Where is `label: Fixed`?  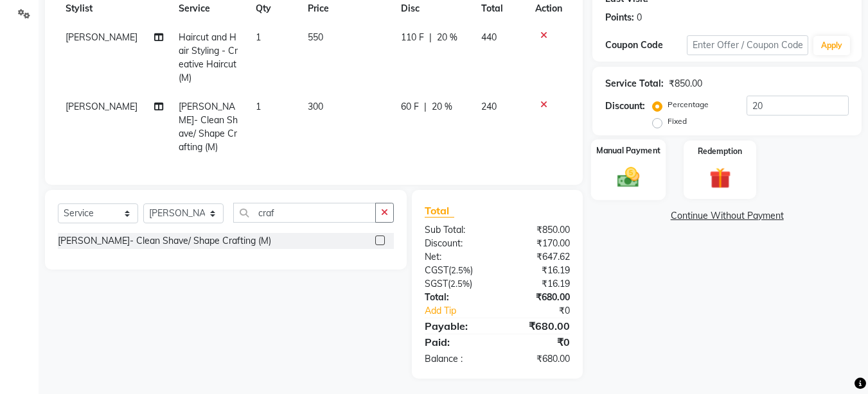 label: Fixed is located at coordinates (677, 121).